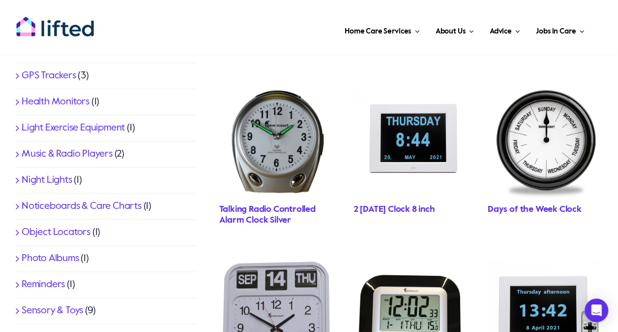 This screenshot has width=618, height=332. What do you see at coordinates (556, 31) in the screenshot?
I see `span: Jobs in Care` at bounding box center [556, 31].